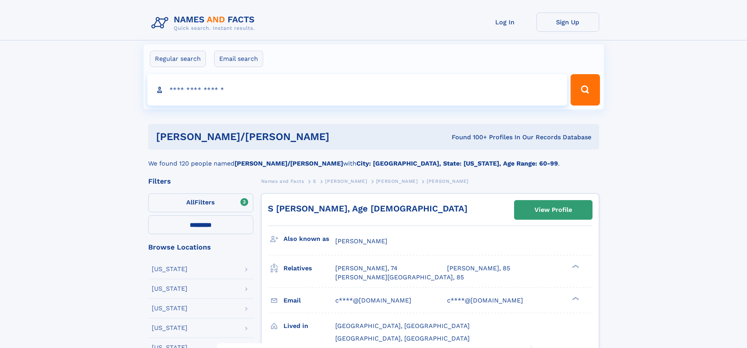  I want to click on h3: Relatives, so click(309, 268).